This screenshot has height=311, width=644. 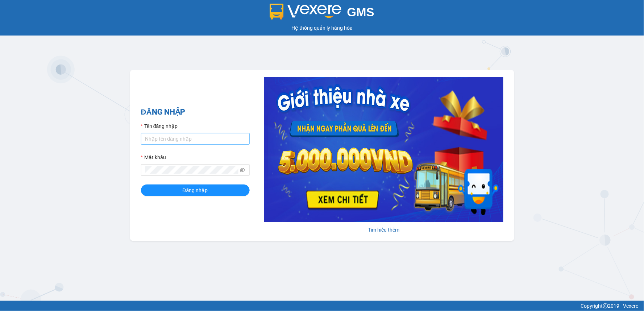 I want to click on img: banner-0, so click(x=384, y=150).